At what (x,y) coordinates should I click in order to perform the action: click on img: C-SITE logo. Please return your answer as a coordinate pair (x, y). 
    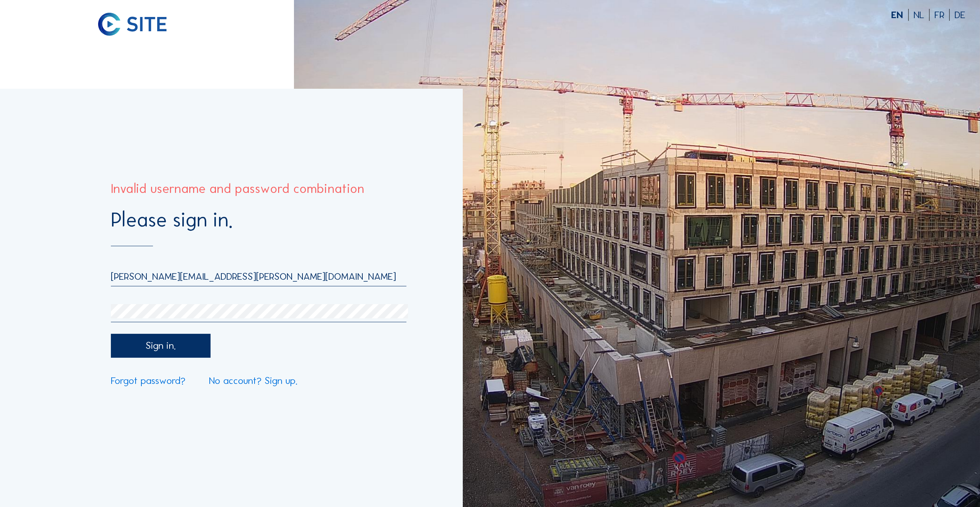
    Looking at the image, I should click on (133, 24).